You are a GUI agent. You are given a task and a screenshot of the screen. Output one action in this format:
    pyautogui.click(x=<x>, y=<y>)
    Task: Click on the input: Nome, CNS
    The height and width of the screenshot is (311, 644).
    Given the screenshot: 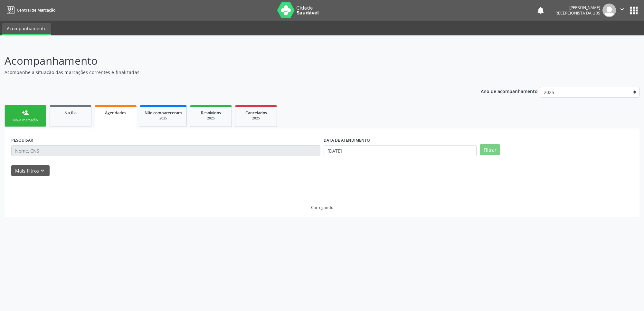 What is the action you would take?
    pyautogui.click(x=166, y=151)
    